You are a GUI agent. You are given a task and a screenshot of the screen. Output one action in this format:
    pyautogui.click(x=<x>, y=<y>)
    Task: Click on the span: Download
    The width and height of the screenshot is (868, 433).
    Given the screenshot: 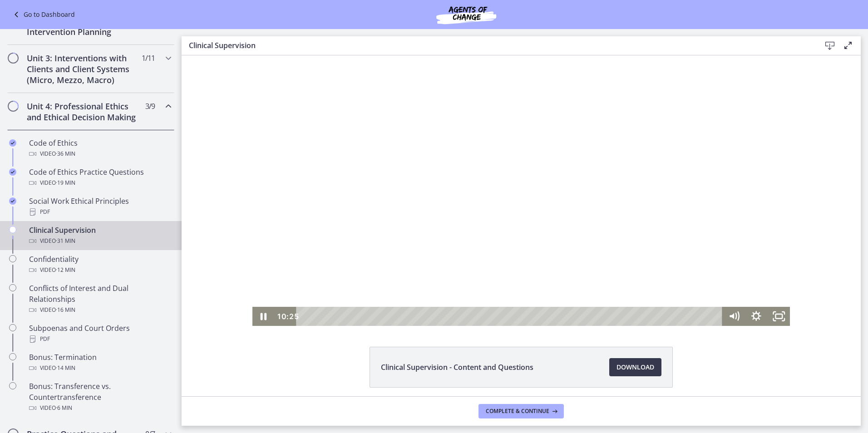 What is the action you would take?
    pyautogui.click(x=635, y=367)
    